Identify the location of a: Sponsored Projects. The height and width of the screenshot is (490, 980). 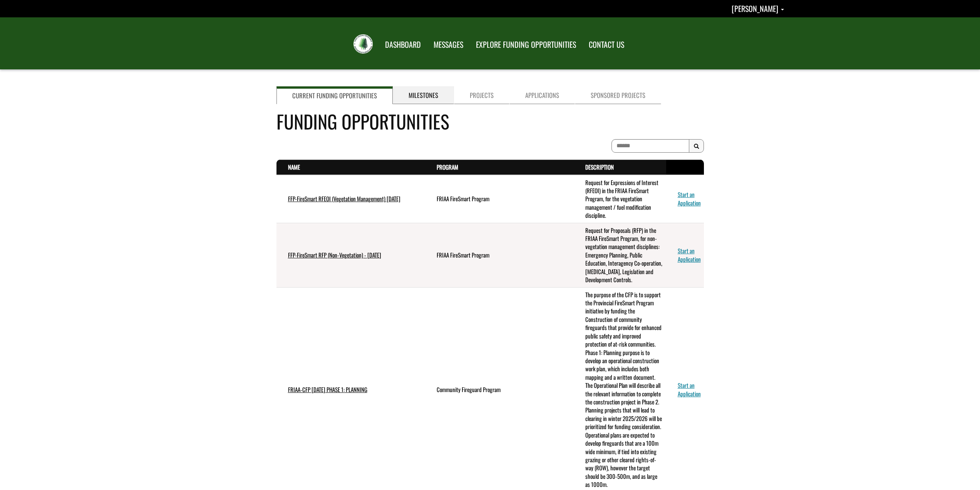
(618, 95).